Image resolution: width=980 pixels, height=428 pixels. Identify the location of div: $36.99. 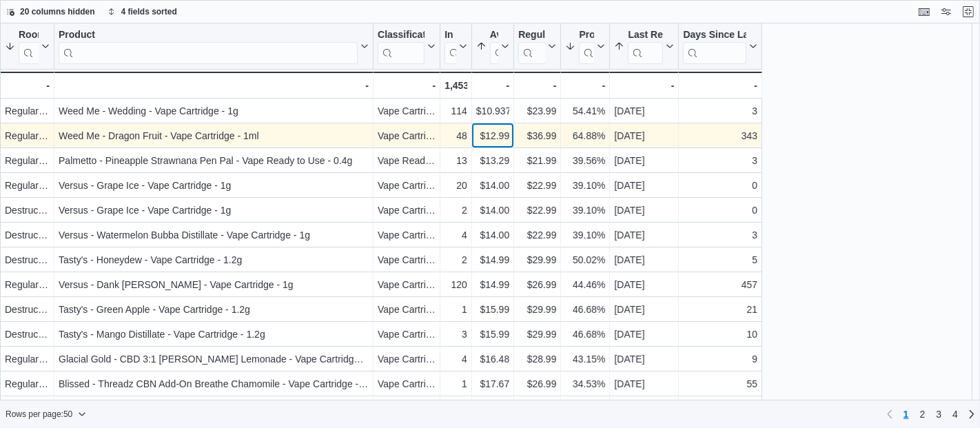
(537, 136).